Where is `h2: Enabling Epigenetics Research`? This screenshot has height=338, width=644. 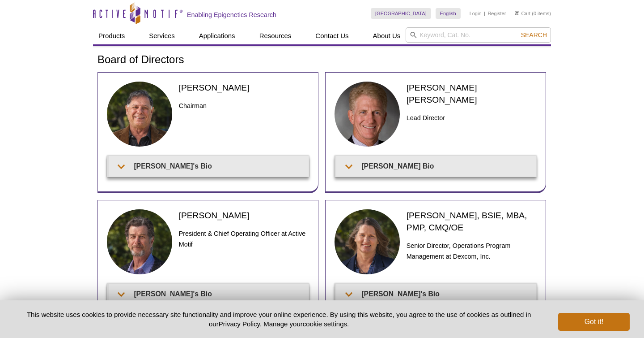
h2: Enabling Epigenetics Research is located at coordinates (232, 15).